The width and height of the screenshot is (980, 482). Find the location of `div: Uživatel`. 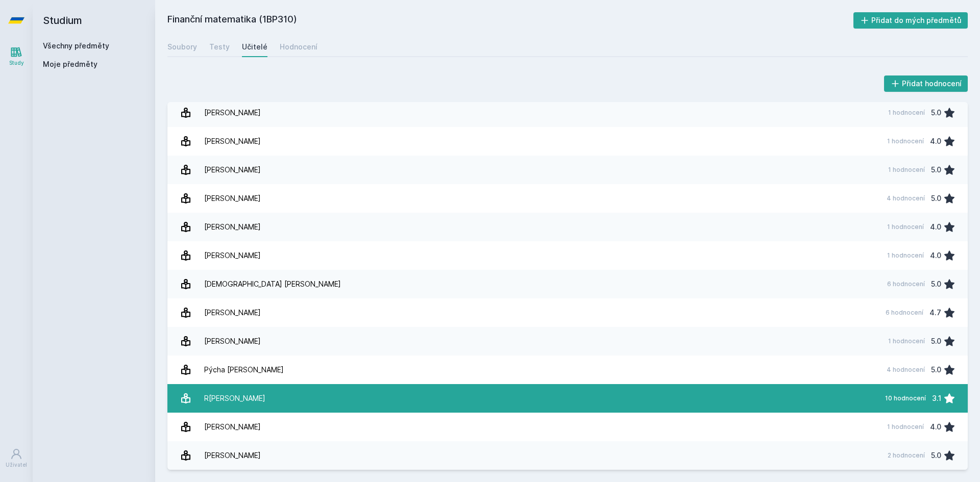

div: Uživatel is located at coordinates (17, 465).